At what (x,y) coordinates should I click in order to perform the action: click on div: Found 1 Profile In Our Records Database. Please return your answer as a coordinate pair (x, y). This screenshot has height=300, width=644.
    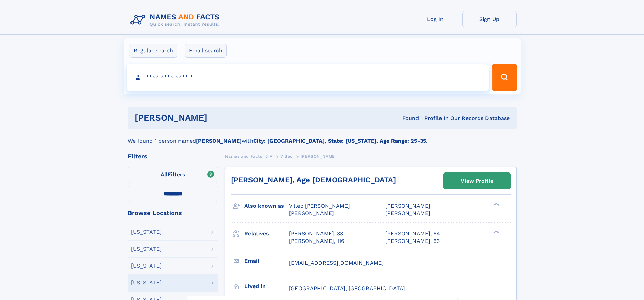
    Looking at the image, I should click on (407, 118).